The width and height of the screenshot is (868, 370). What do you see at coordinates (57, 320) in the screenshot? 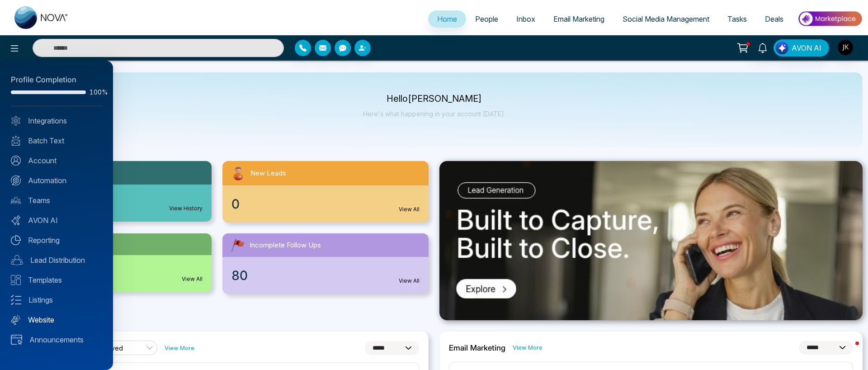
I see `a: Website` at bounding box center [57, 320].